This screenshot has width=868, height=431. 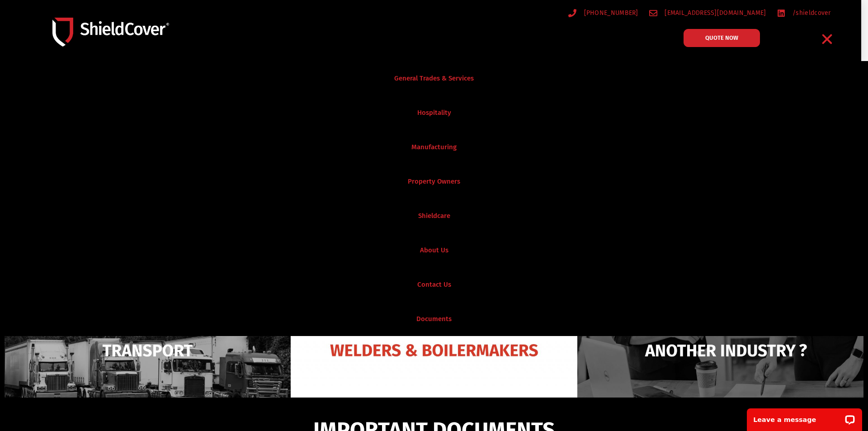 I want to click on a: /shieldcover, so click(x=804, y=12).